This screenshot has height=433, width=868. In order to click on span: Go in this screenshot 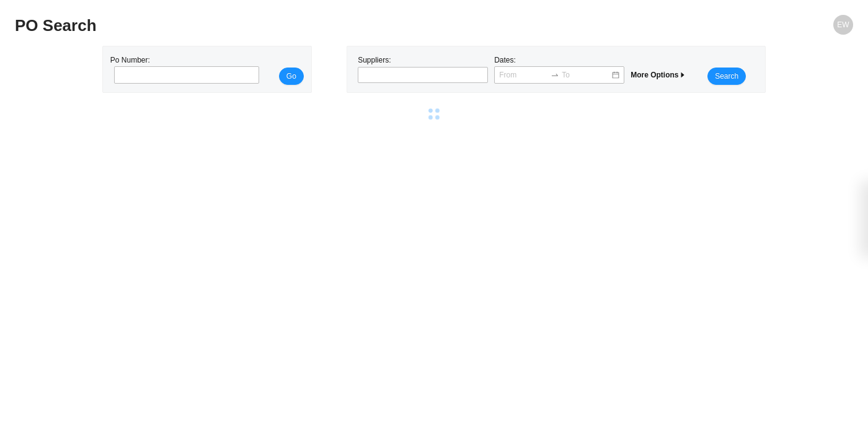, I will do `click(291, 76)`.